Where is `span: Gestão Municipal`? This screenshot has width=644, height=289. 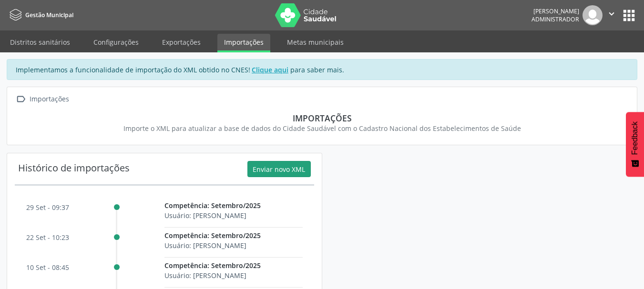
span: Gestão Municipal is located at coordinates (49, 15).